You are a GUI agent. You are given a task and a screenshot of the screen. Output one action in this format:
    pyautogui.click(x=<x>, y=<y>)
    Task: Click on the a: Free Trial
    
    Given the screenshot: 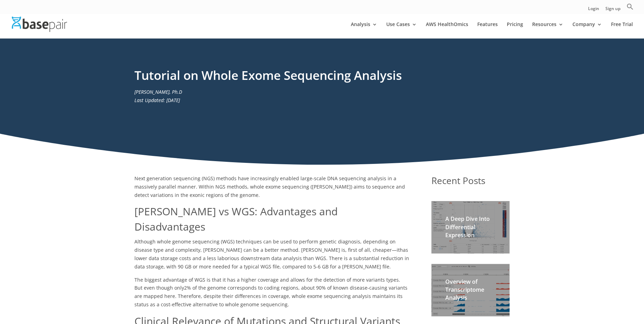 What is the action you would take?
    pyautogui.click(x=622, y=30)
    